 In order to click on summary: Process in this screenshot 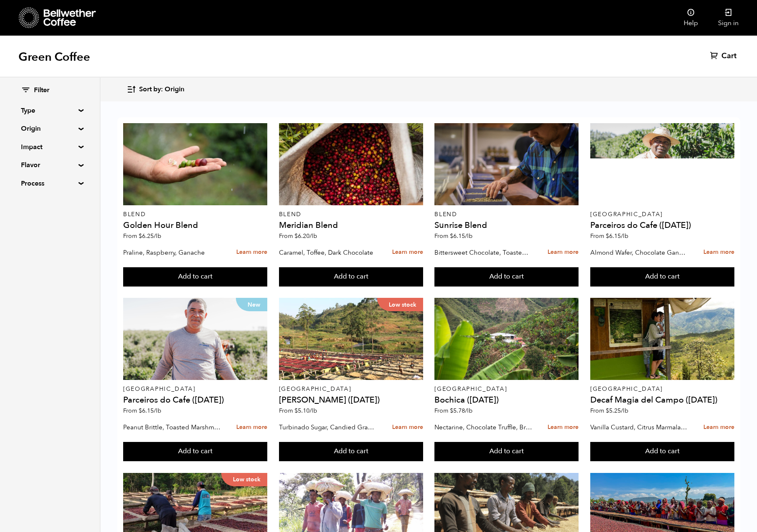, I will do `click(50, 183)`.